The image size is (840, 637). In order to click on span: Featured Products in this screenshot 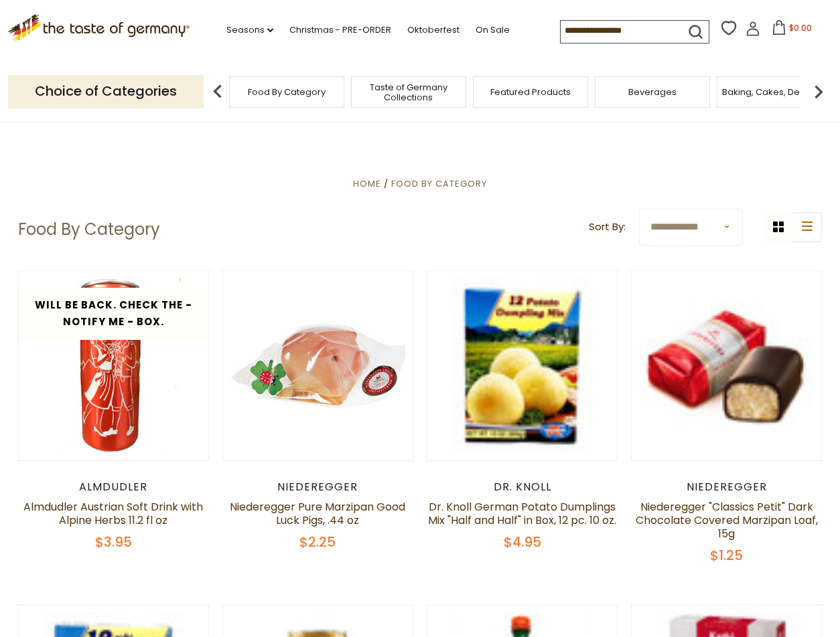, I will do `click(530, 91)`.